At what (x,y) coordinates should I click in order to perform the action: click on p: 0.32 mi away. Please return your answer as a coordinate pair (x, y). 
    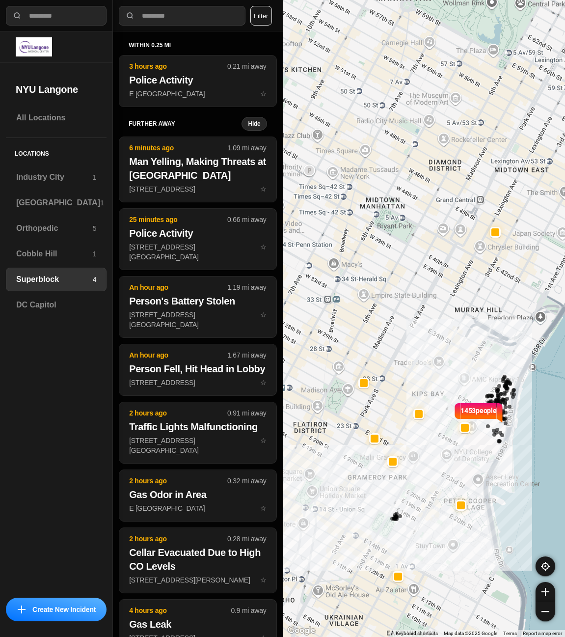
    Looking at the image, I should click on (246, 481).